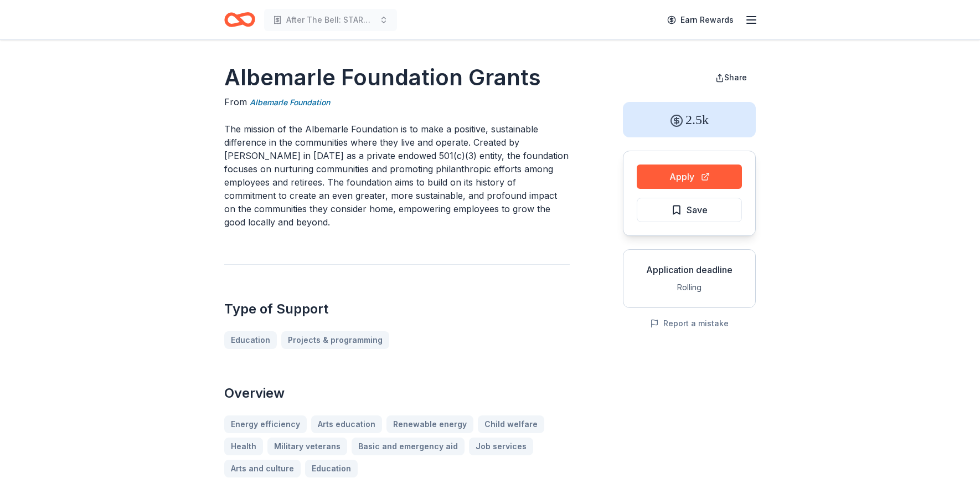  Describe the element at coordinates (396, 77) in the screenshot. I see `h1: Albemarle Foundation Grants` at that location.